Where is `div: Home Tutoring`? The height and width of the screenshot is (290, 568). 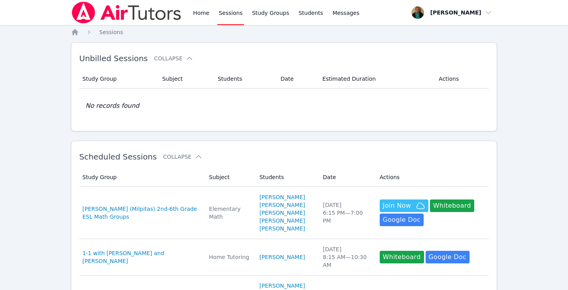 div: Home Tutoring is located at coordinates (230, 257).